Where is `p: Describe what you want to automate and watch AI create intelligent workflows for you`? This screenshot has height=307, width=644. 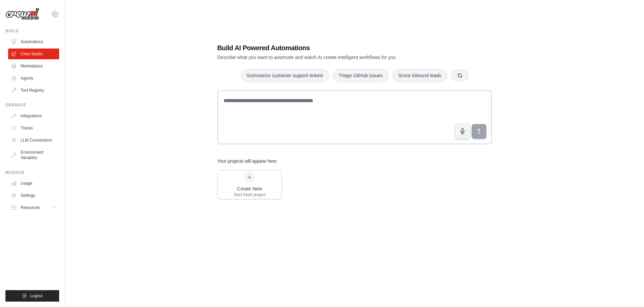
p: Describe what you want to automate and watch AI create intelligent workflows for you is located at coordinates (331, 57).